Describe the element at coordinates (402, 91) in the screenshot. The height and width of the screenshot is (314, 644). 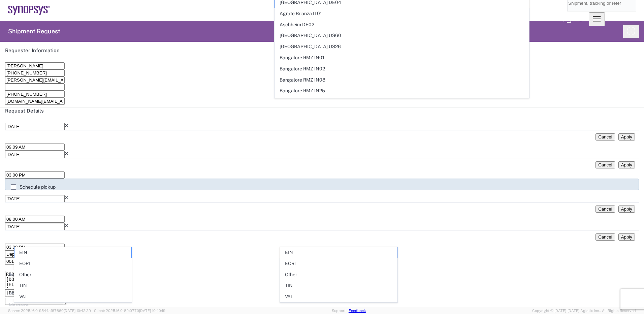
I see `span: Bangalore RMZ IN25` at that location.